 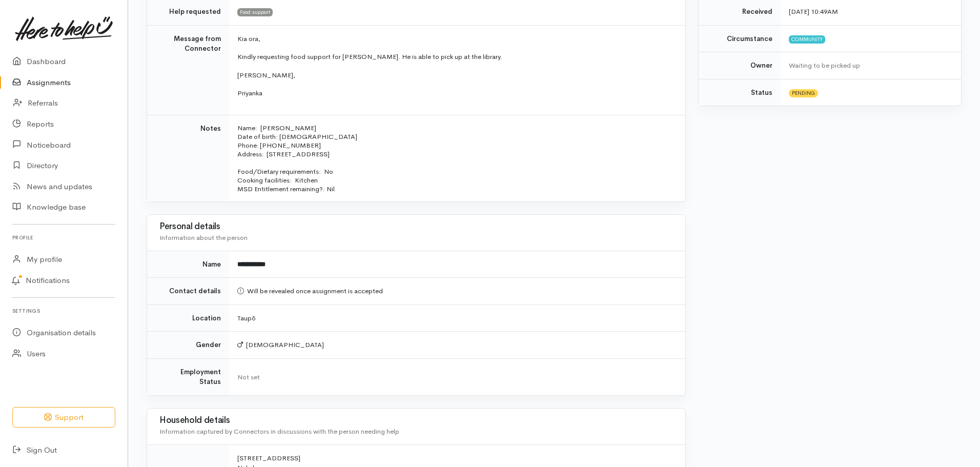 I want to click on td: Status, so click(x=740, y=92).